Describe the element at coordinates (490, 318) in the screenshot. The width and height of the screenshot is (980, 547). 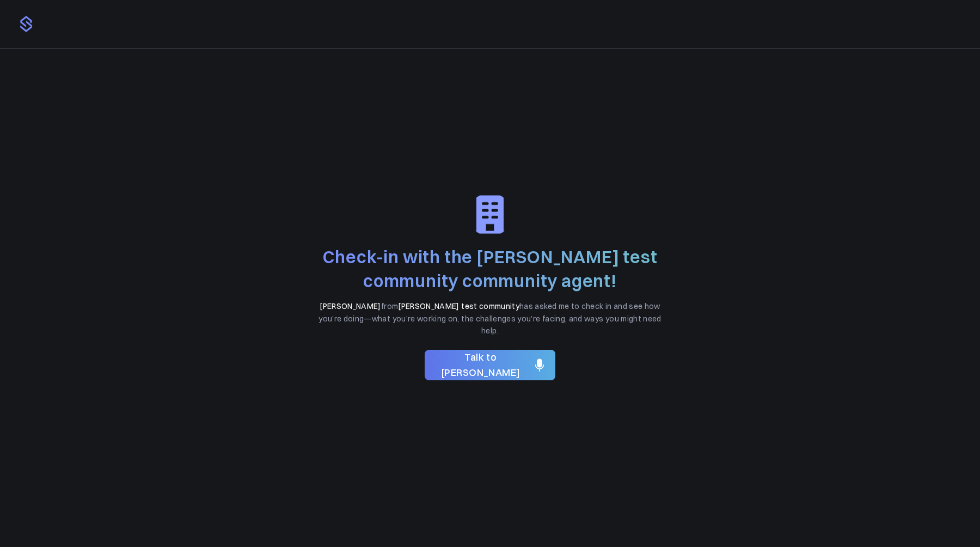
I see `p: from has asked me to check in and see how you’re doing—what you’re working on, the challenges you...` at that location.